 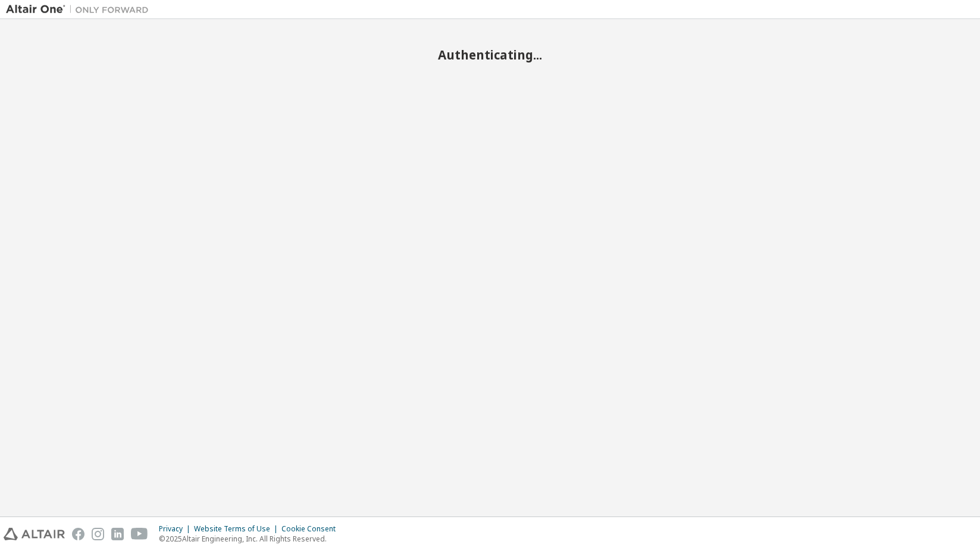 I want to click on img: linkedin.svg, so click(x=117, y=534).